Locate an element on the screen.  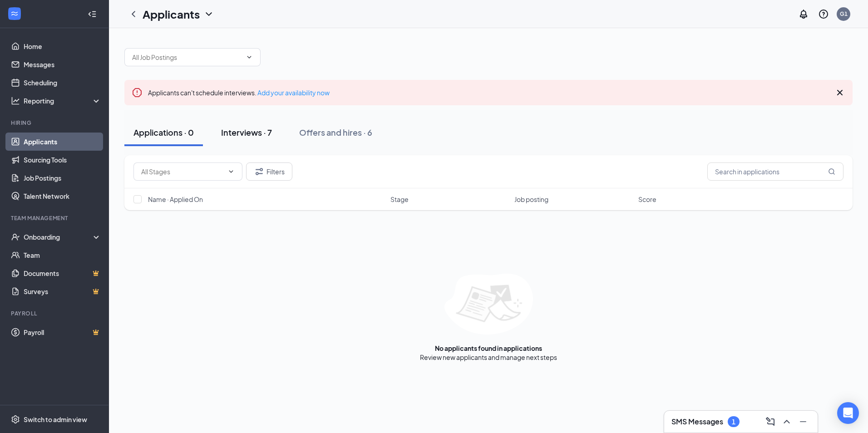
svg: Filter is located at coordinates (259, 172).